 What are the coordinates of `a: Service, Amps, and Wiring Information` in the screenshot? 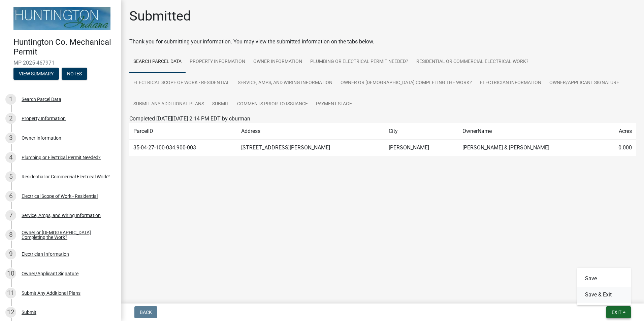 It's located at (285, 83).